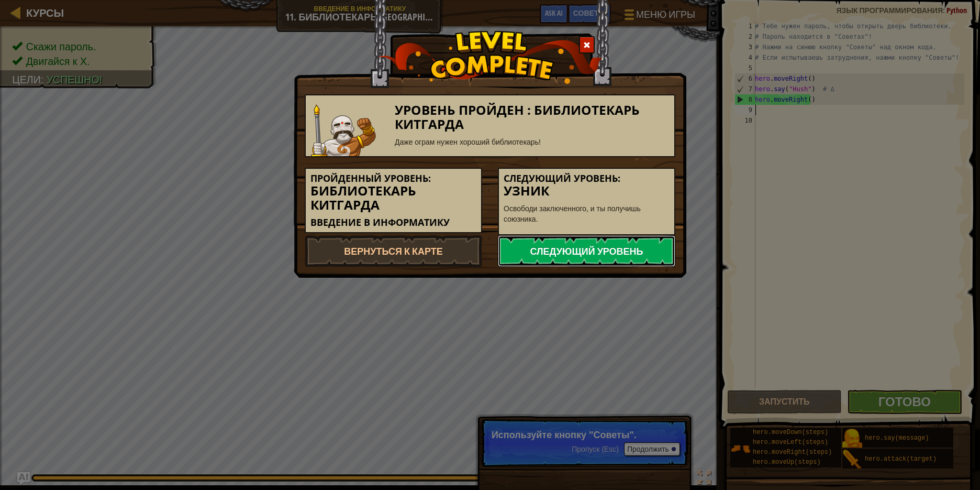 The width and height of the screenshot is (980, 490). Describe the element at coordinates (393, 198) in the screenshot. I see `h3: Библиотекарь Китгарда` at that location.